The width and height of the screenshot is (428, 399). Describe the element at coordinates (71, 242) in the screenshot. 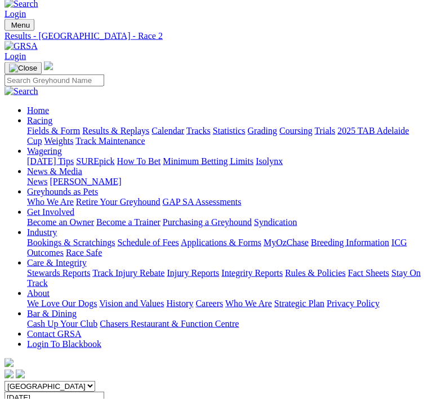

I see `a: Bookings & Scratchings` at that location.